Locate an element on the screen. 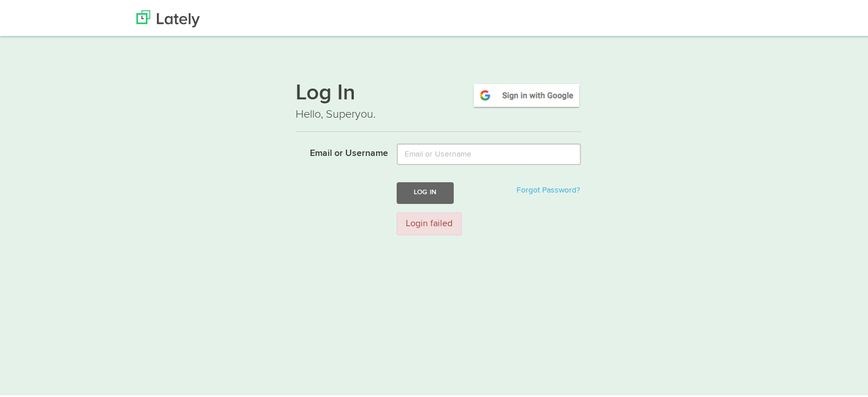  div: Login failed is located at coordinates (429, 223).